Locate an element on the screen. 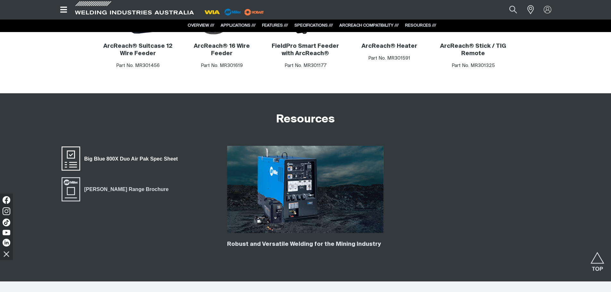  img: hide socials is located at coordinates (6, 254).